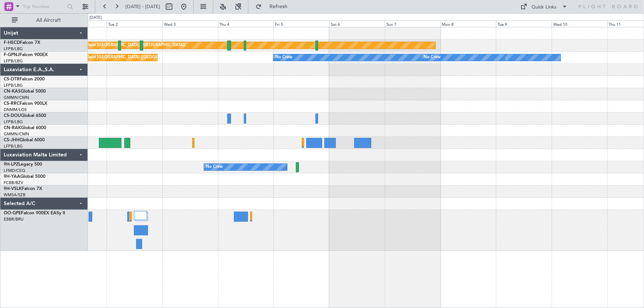 The height and width of the screenshot is (308, 644). I want to click on span: CS-DTR, so click(11, 79).